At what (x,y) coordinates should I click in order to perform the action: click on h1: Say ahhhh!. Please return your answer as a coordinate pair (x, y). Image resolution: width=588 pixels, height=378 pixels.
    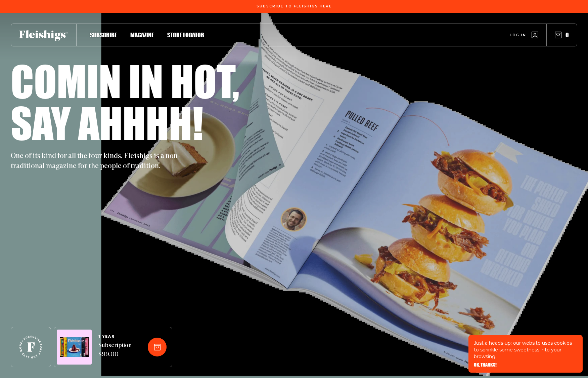
    Looking at the image, I should click on (107, 122).